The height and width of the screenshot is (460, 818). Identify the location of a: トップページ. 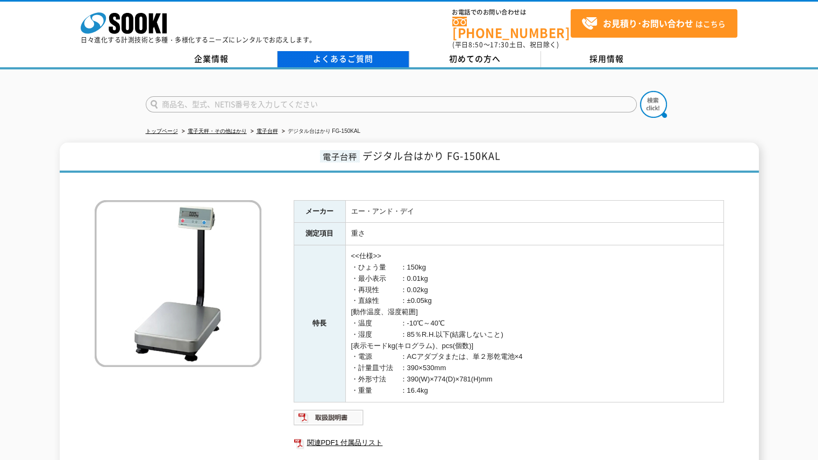
(162, 131).